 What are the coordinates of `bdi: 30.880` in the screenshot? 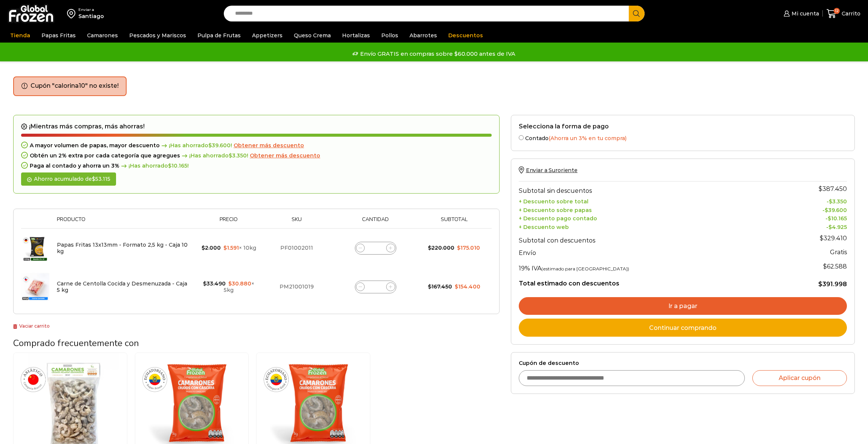 It's located at (240, 283).